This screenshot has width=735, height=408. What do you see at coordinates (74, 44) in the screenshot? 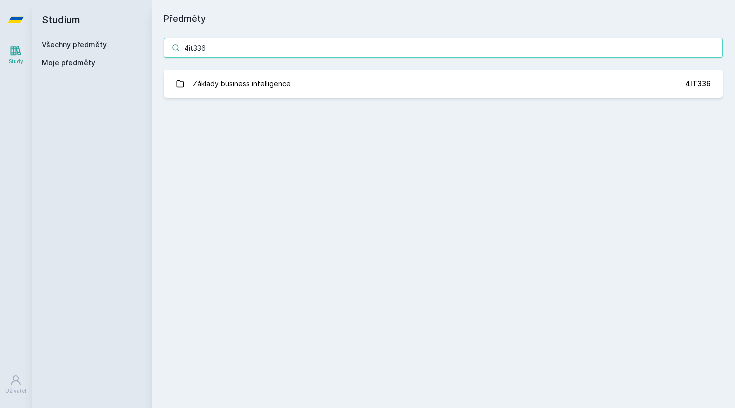
I see `a: Všechny předměty` at bounding box center [74, 44].